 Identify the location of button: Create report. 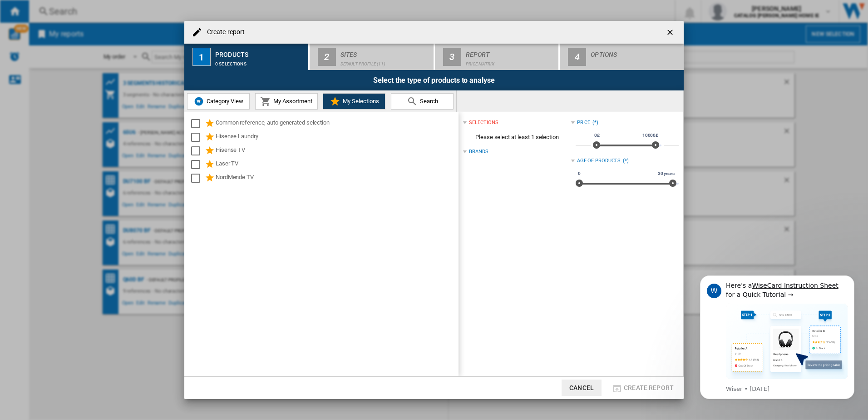
(642, 388).